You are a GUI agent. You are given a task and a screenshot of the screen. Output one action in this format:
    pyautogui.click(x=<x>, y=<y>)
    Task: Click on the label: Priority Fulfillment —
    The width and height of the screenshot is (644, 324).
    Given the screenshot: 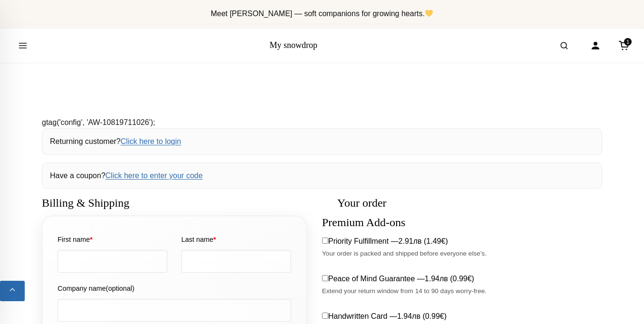 What is the action you would take?
    pyautogui.click(x=322, y=247)
    